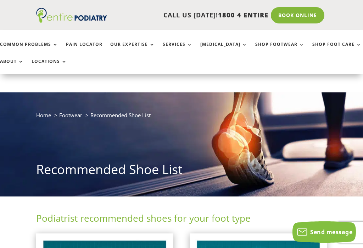 The width and height of the screenshot is (363, 248). I want to click on a: Entire Podiatry, so click(72, 21).